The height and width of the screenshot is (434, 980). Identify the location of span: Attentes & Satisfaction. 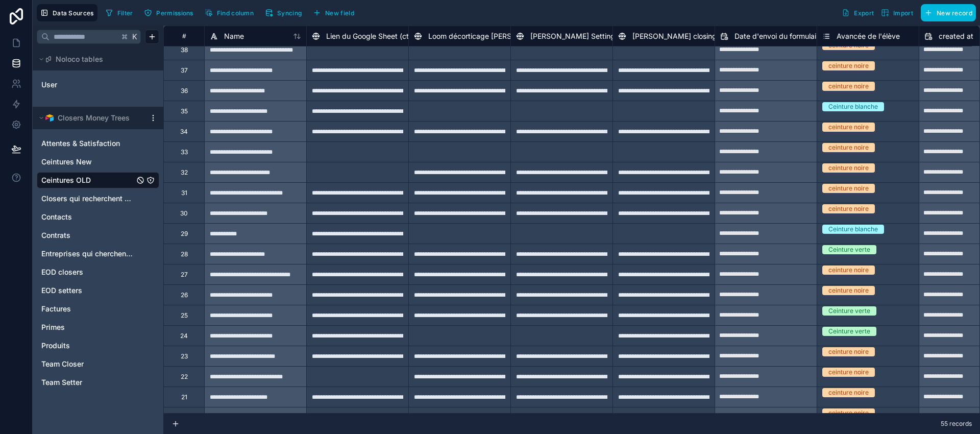
(81, 143).